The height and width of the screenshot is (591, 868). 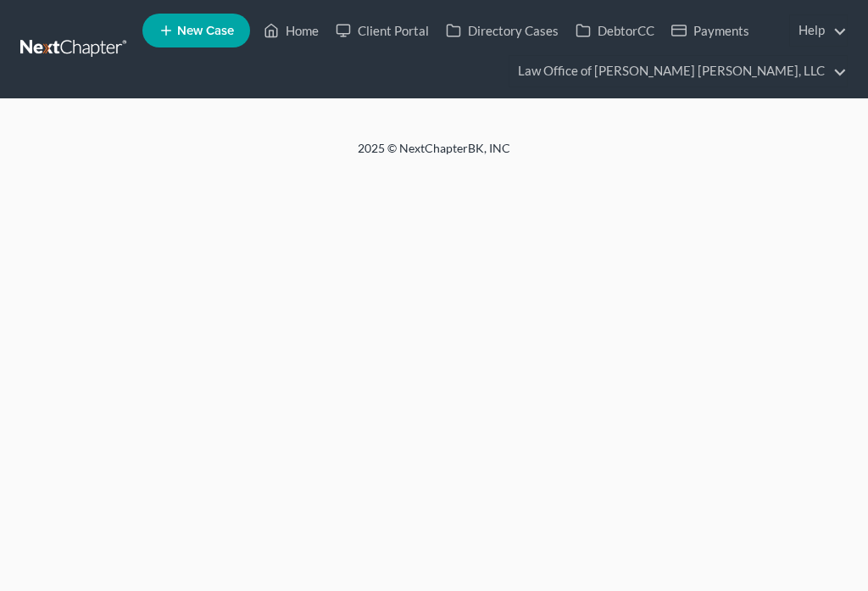 What do you see at coordinates (614, 30) in the screenshot?
I see `a: DebtorCC` at bounding box center [614, 30].